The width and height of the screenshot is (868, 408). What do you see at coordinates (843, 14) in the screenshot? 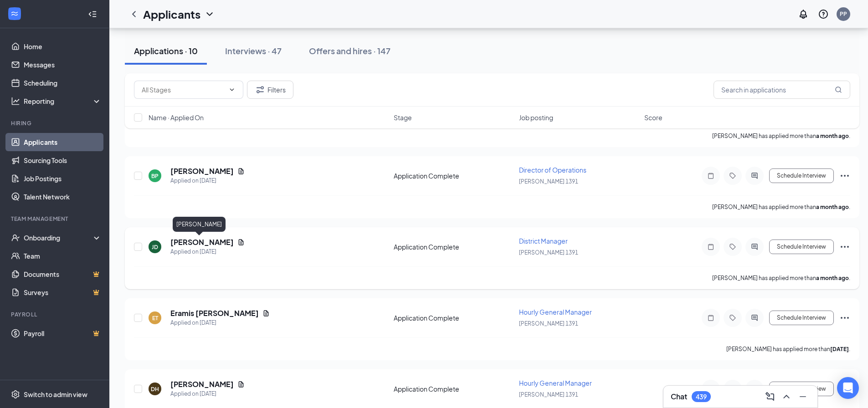
I see `div: PP` at bounding box center [843, 14].